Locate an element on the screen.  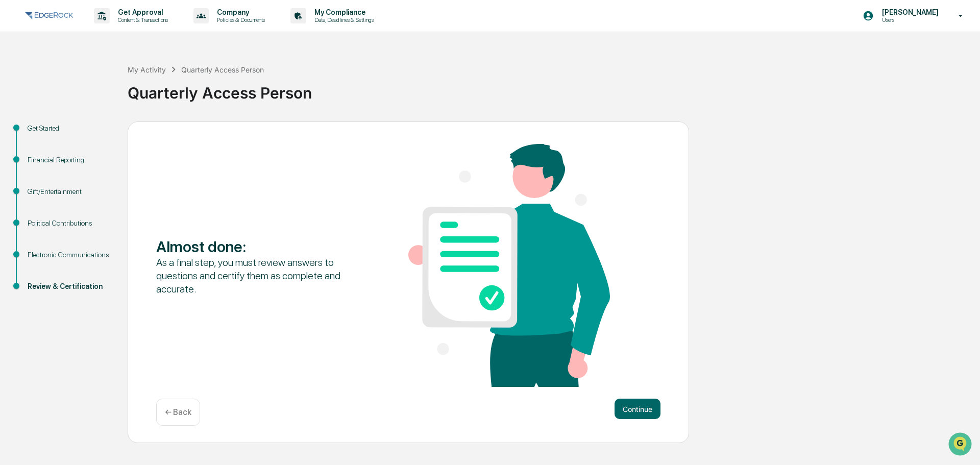
a: 🔎Data Lookup is located at coordinates (37, 153).